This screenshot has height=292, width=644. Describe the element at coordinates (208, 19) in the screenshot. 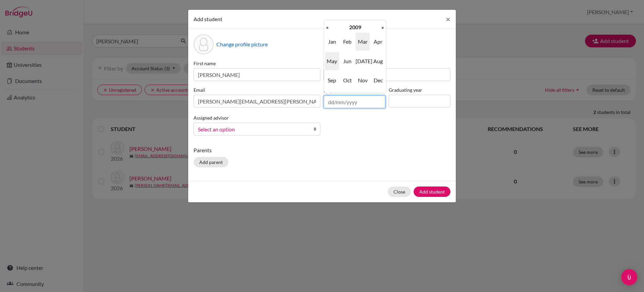

I see `span: Add student` at that location.